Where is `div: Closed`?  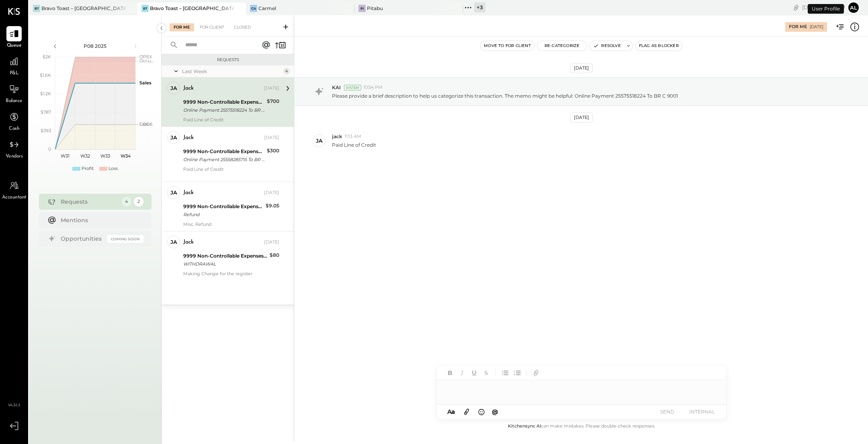 div: Closed is located at coordinates (242, 28).